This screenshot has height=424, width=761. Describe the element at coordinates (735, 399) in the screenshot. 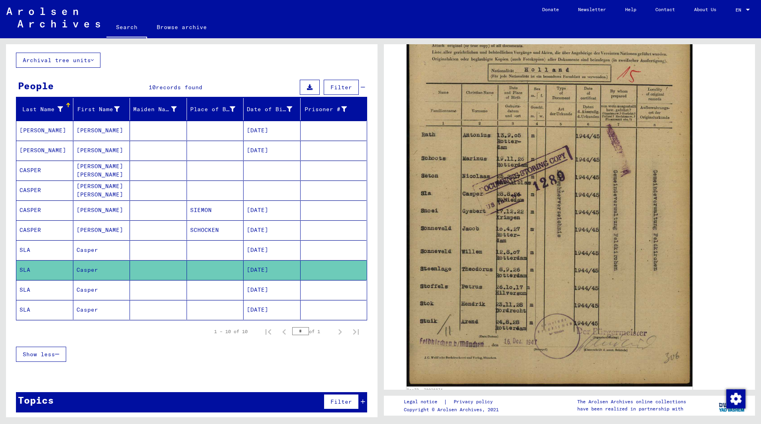

I see `div: Change consent` at that location.